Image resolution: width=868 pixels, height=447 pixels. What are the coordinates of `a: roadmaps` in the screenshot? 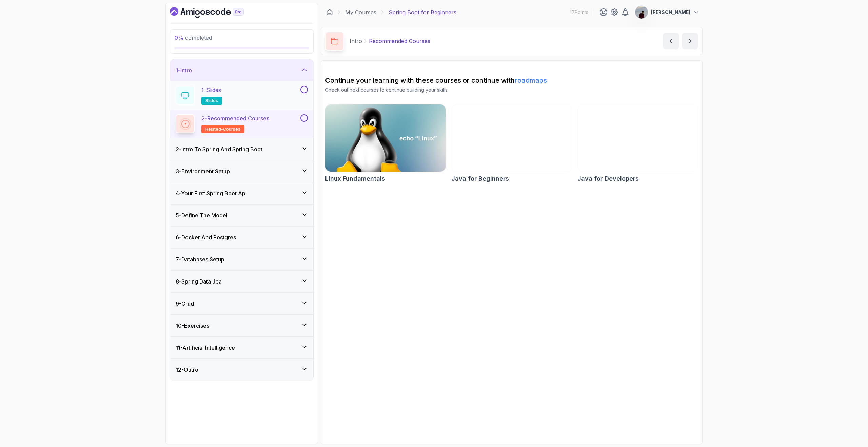 It's located at (530, 81).